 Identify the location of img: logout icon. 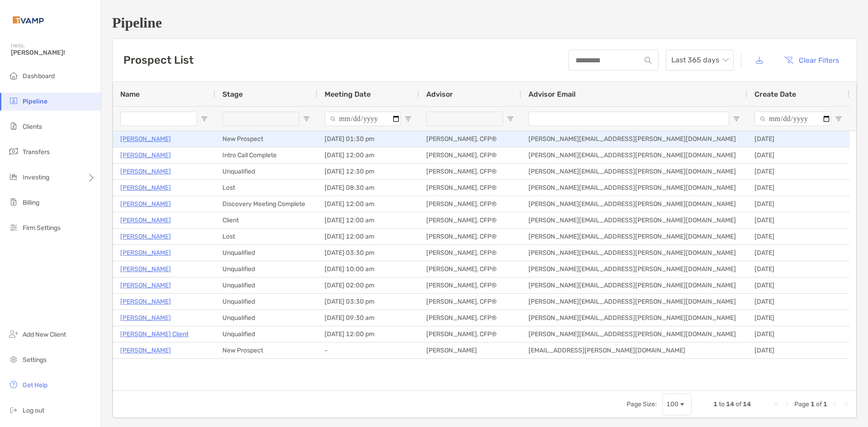
(13, 410).